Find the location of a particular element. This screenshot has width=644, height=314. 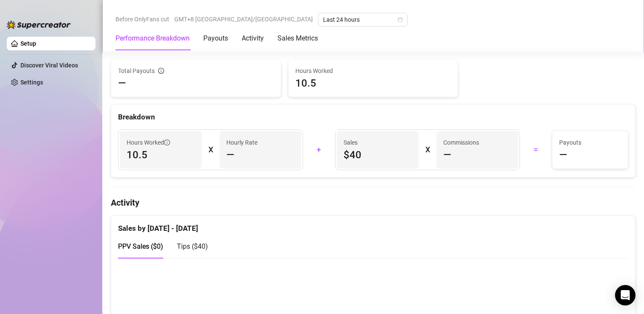

div: Performance Breakdown is located at coordinates (153, 38).